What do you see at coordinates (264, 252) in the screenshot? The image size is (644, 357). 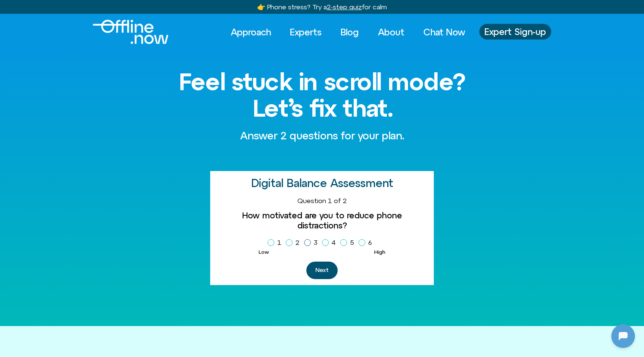 I see `span: Low` at bounding box center [264, 252].